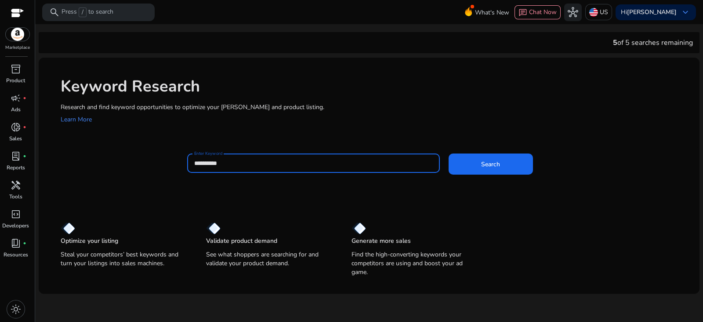 This screenshot has width=703, height=322. I want to click on span: campaign, so click(16, 98).